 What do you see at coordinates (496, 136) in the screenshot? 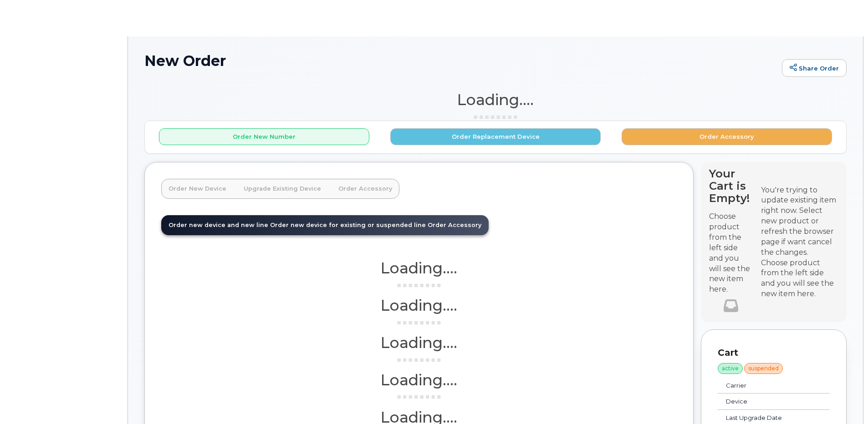
I see `button: Order Replacement Device` at bounding box center [496, 136].